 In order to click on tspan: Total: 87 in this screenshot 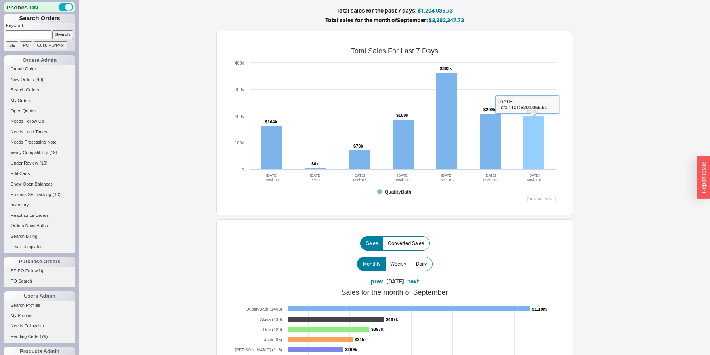, I will do `click(359, 180)`.